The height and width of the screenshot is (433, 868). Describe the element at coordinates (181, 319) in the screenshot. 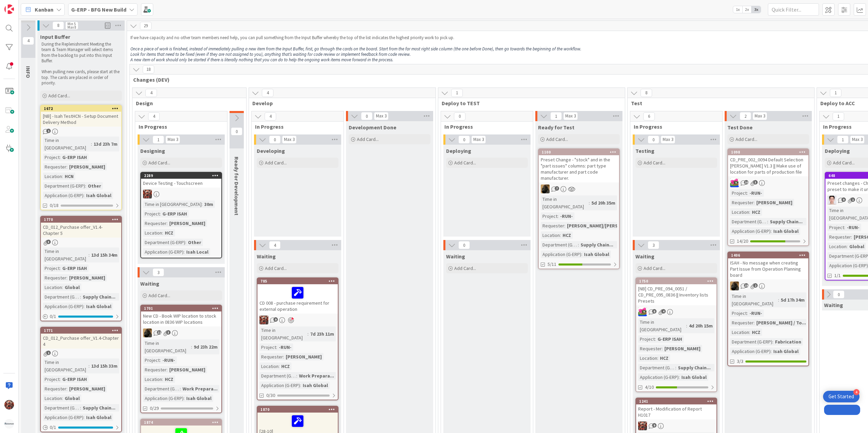

I see `div: New CD - Book WIP location to stock location in 0836 WIP locations` at that location.